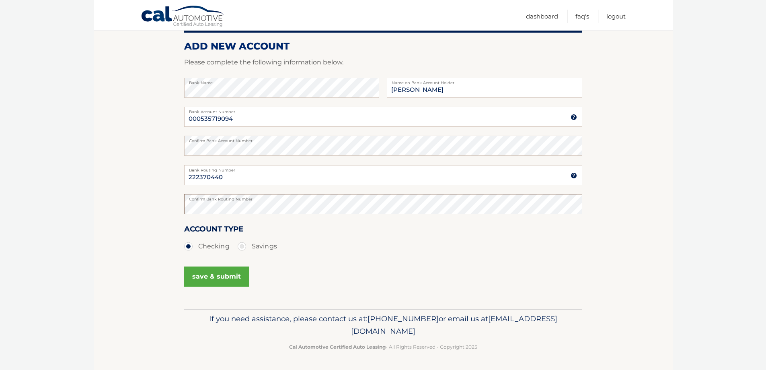 Image resolution: width=766 pixels, height=370 pixels. Describe the element at coordinates (484, 88) in the screenshot. I see `input: Name on Account (Account Holder Name)` at that location.